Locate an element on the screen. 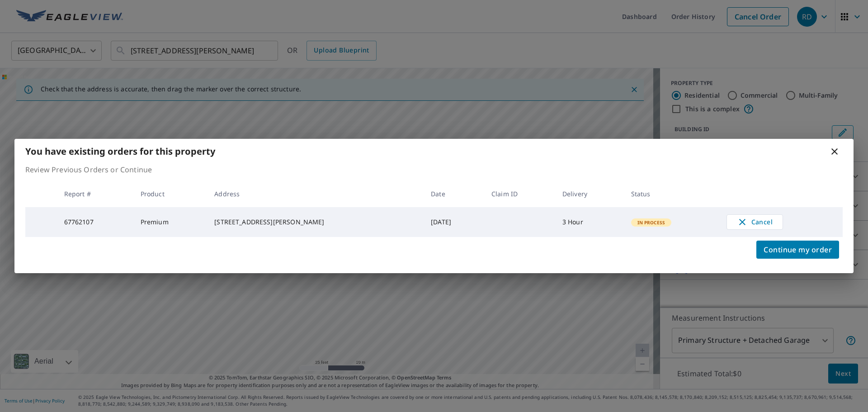 Image resolution: width=868 pixels, height=412 pixels. th: Status is located at coordinates (671, 194).